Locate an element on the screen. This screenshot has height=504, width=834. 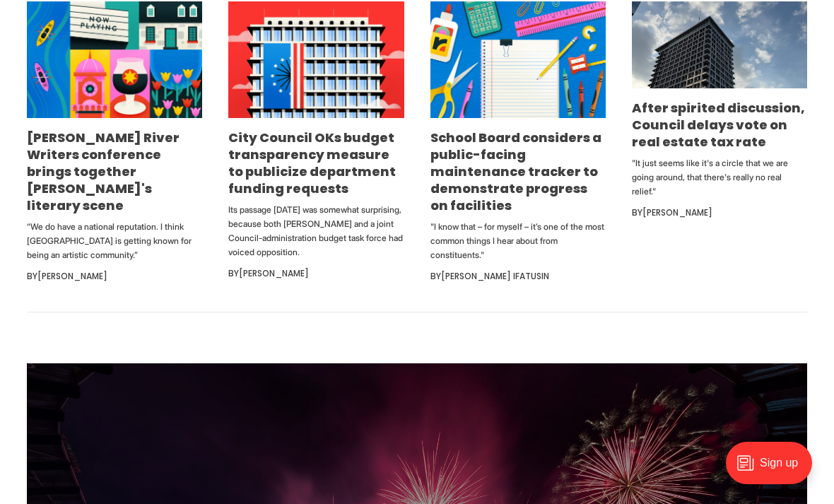
a: After spirited discussion, Council delays vote on real estate tax rate is located at coordinates (718, 124).